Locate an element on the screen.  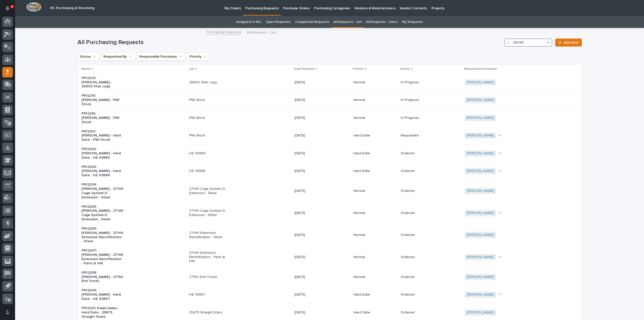
button: Priority is located at coordinates (198, 57).